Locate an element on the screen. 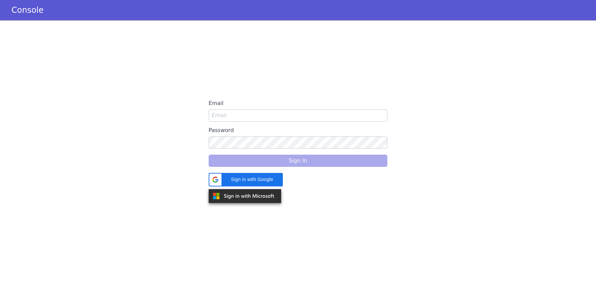 The width and height of the screenshot is (596, 282). label: Password is located at coordinates (298, 130).